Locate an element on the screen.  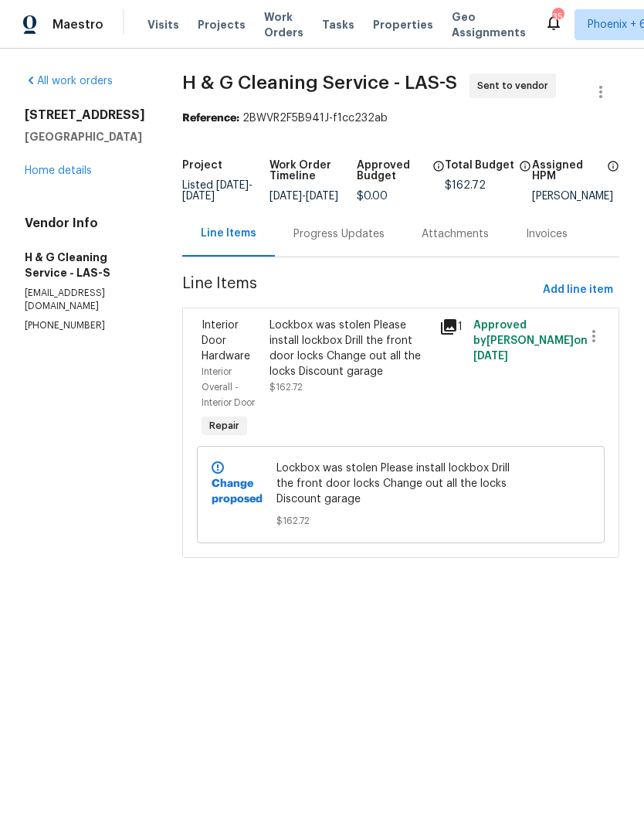
div: Line Items is located at coordinates (229, 233).